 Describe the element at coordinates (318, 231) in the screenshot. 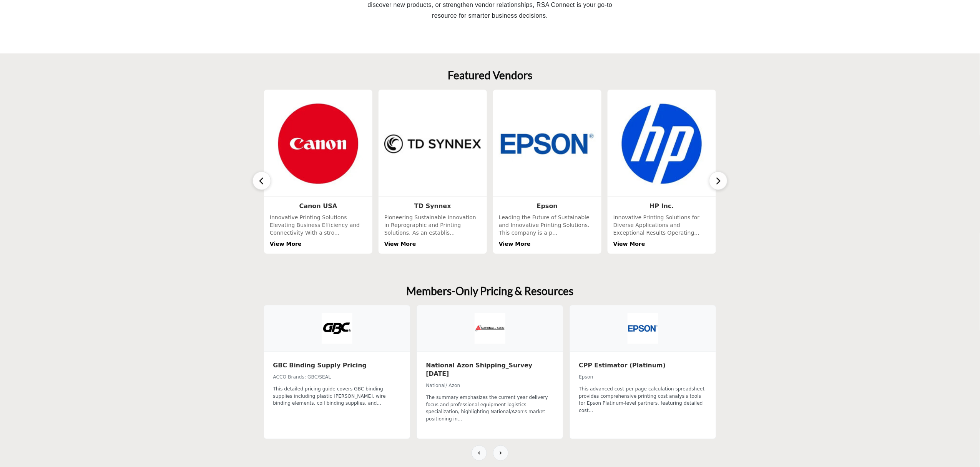

I see `div: Innovative Printing Solutions Elevating Business Efficiency and Connectivity With a stro...` at that location.